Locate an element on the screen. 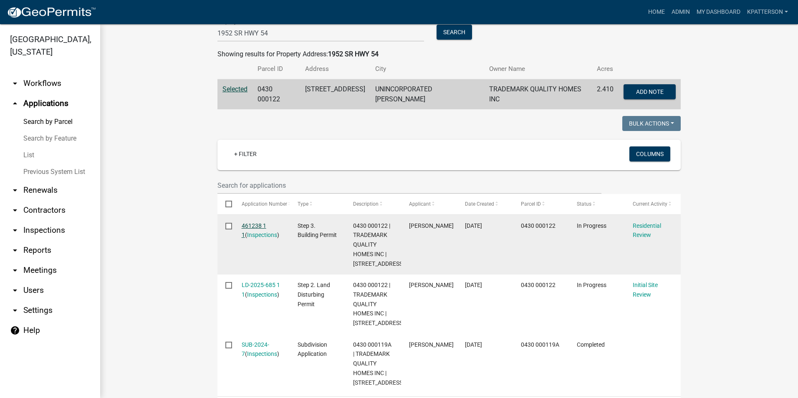 Image resolution: width=798 pixels, height=398 pixels. button: Search is located at coordinates (454, 32).